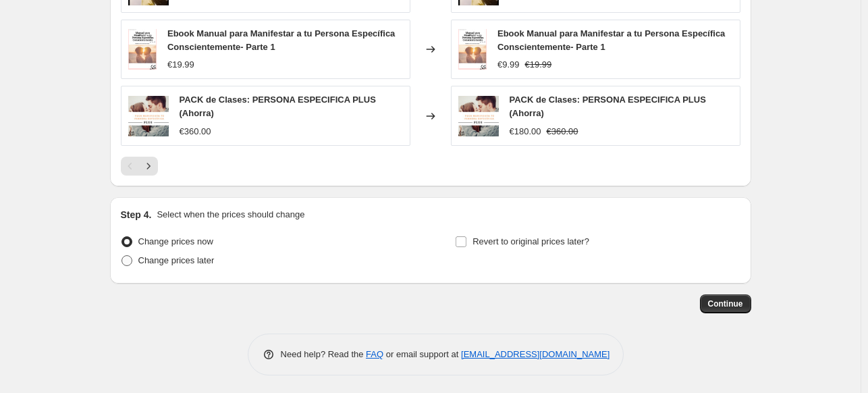  What do you see at coordinates (148, 166) in the screenshot?
I see `button: Next` at bounding box center [148, 166].